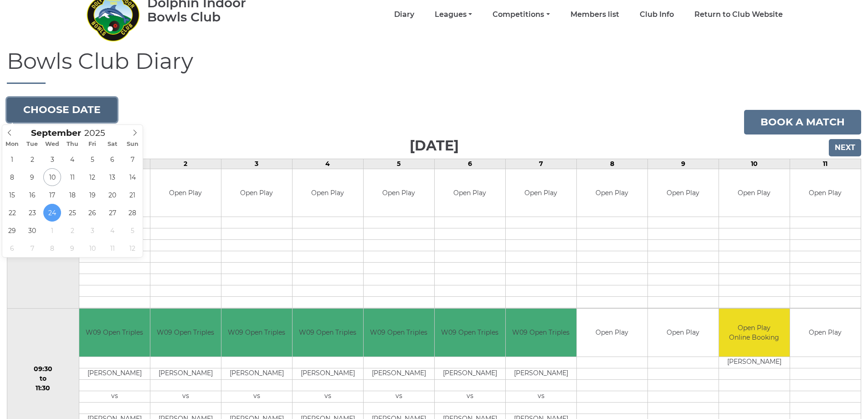 The height and width of the screenshot is (419, 868). I want to click on span: October 2, 2025, so click(72, 230).